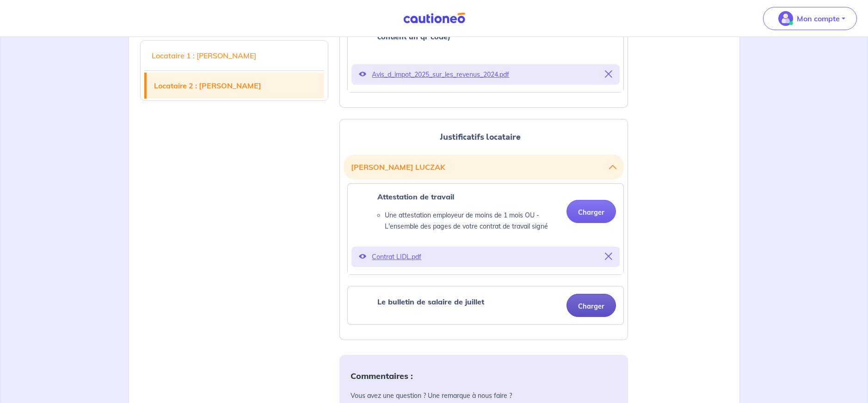 This screenshot has width=868, height=403. Describe the element at coordinates (485, 305) in the screenshot. I see `div: categoryName: le-bulletin-de-salaire-de-juillet, userCategory: cdi` at that location.